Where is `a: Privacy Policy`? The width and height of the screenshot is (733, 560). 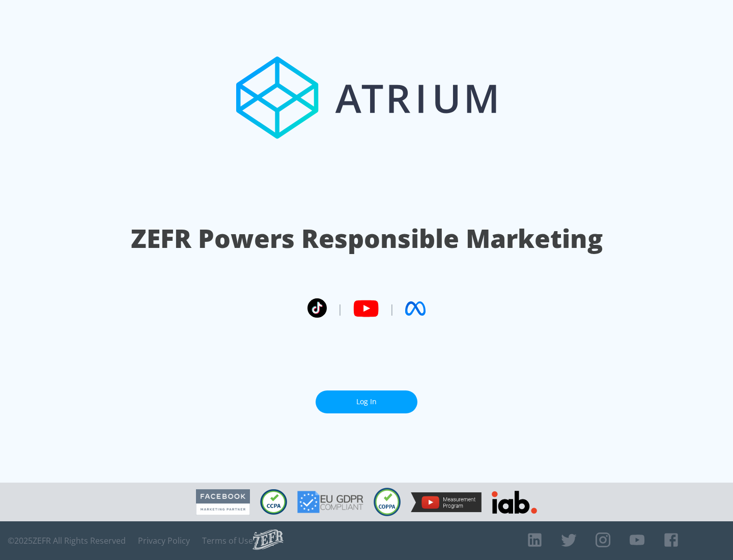 a: Privacy Policy is located at coordinates (164, 540).